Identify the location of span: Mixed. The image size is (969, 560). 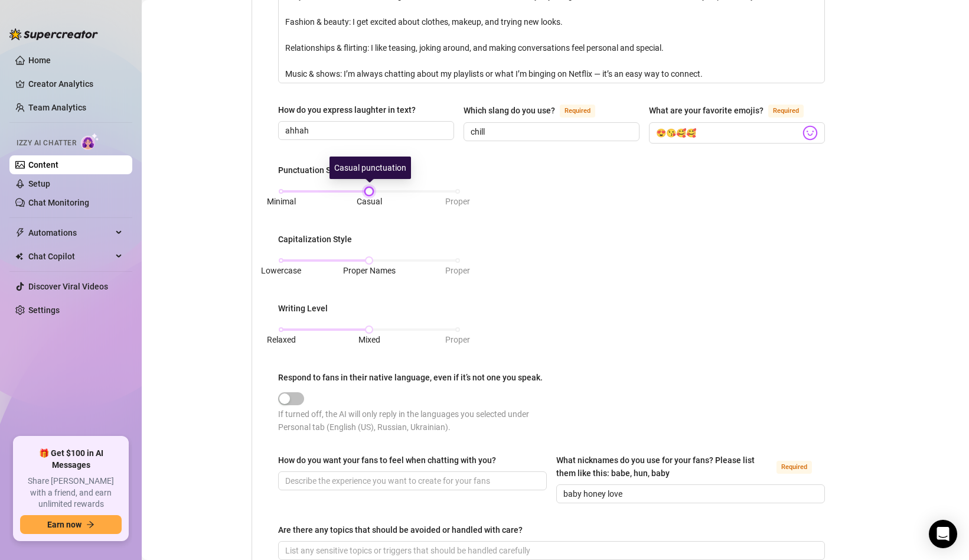
(369, 340).